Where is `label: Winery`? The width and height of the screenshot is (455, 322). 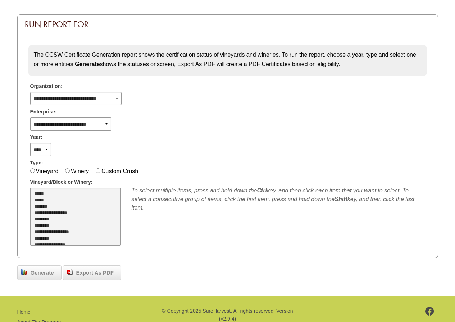 label: Winery is located at coordinates (80, 171).